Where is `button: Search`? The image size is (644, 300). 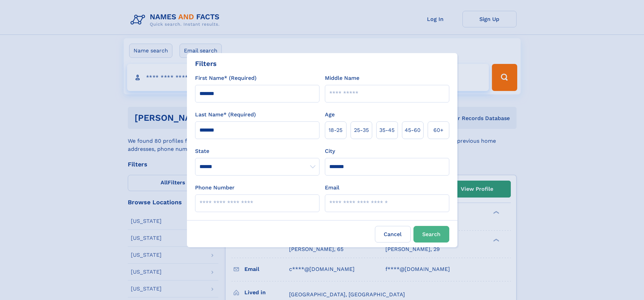 button: Search is located at coordinates (432, 234).